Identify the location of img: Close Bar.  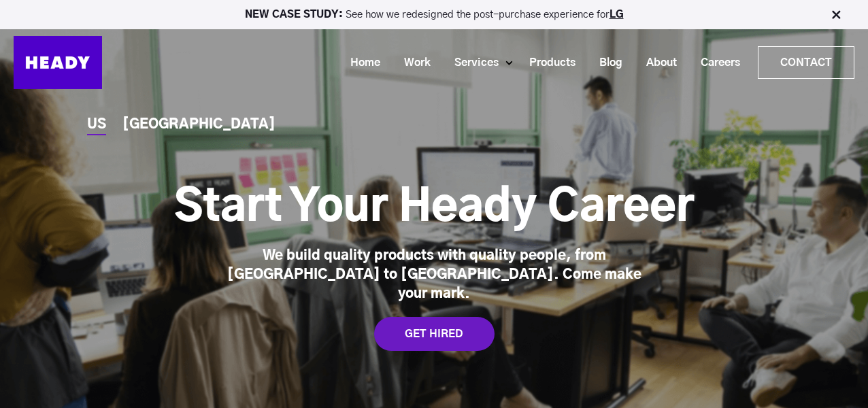
(836, 15).